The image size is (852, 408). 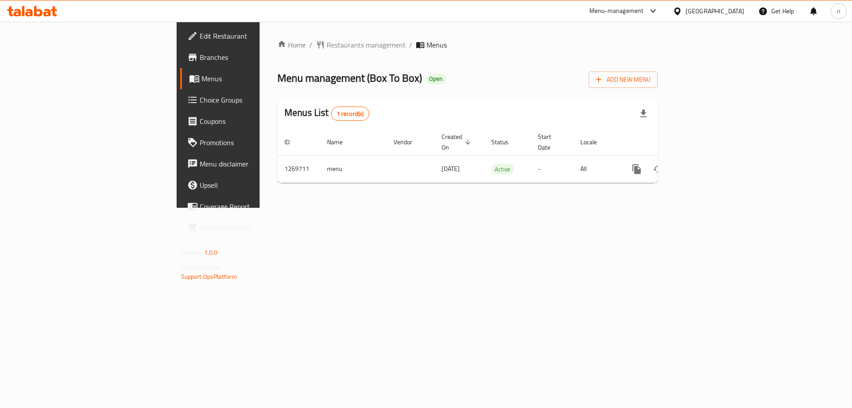 What do you see at coordinates (192, 252) in the screenshot?
I see `span: Version:` at bounding box center [192, 252].